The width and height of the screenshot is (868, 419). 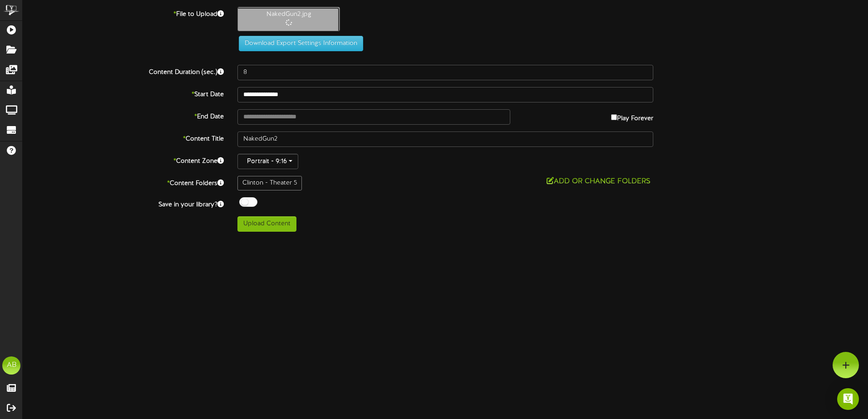 I want to click on label: Content Zone, so click(x=123, y=160).